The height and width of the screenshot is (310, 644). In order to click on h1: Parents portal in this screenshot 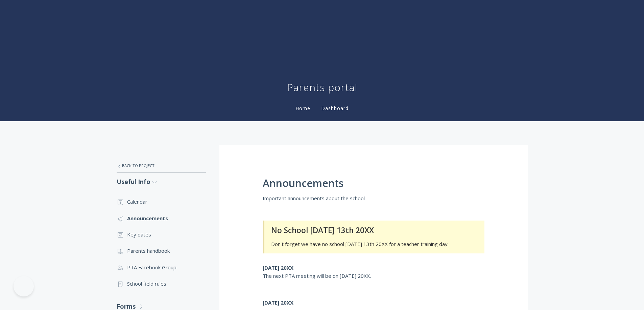, I will do `click(322, 88)`.